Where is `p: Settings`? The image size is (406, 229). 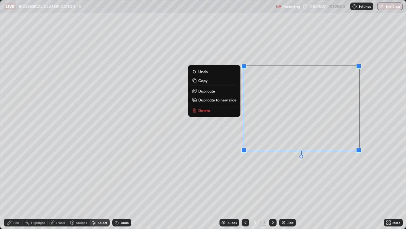 p: Settings is located at coordinates (365, 6).